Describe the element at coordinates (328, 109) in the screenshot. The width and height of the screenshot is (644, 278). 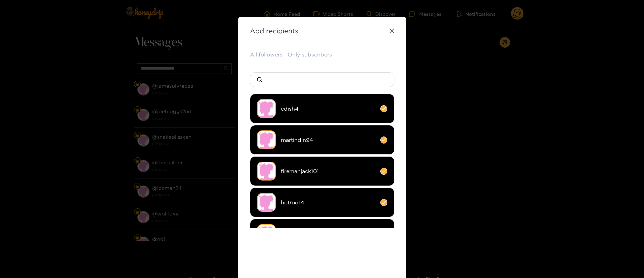
I see `span: cdish4` at that location.